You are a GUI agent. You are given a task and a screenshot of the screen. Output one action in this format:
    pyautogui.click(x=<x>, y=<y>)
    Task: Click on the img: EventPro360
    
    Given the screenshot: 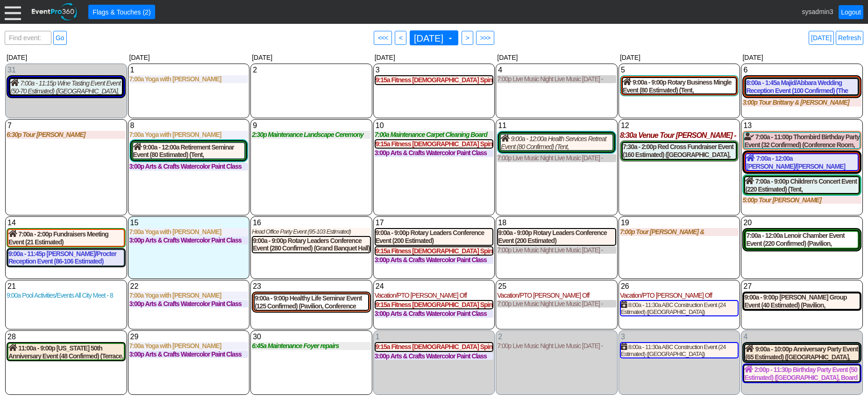 What is the action you would take?
    pyautogui.click(x=54, y=12)
    